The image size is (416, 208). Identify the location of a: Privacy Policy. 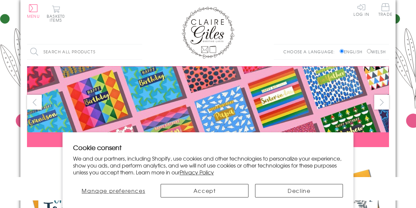
(197, 172).